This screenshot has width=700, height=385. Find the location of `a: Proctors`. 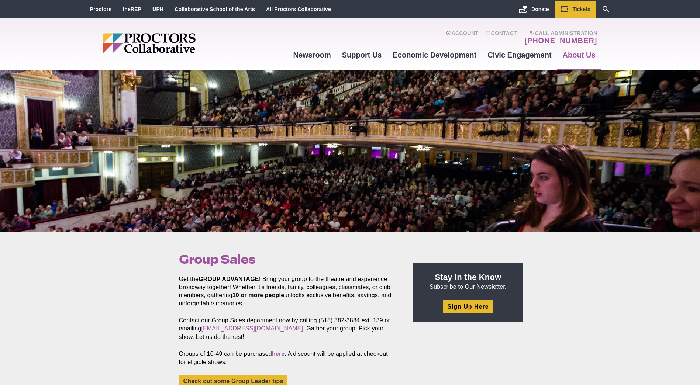

a: Proctors is located at coordinates (101, 9).